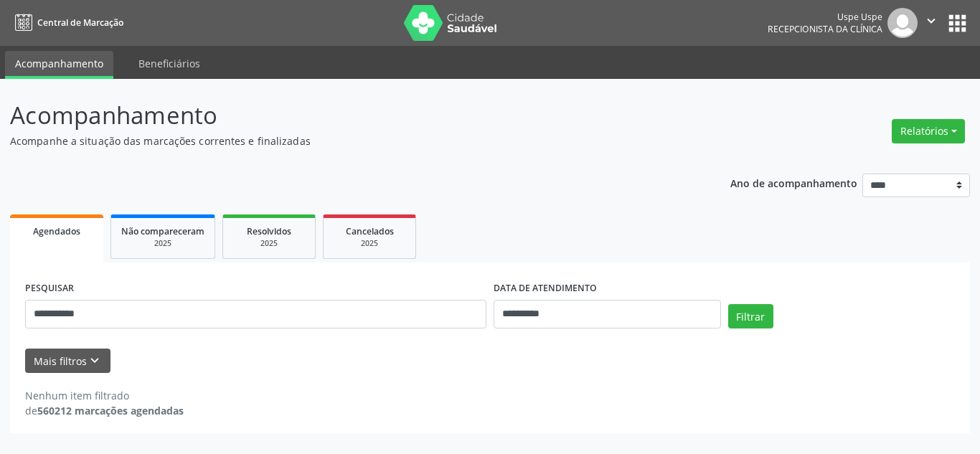  Describe the element at coordinates (825, 29) in the screenshot. I see `span: Recepcionista da clínica` at that location.